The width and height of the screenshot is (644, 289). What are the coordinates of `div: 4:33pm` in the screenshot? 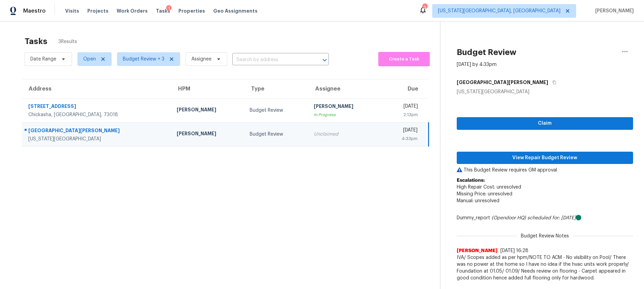 It's located at (402, 138).